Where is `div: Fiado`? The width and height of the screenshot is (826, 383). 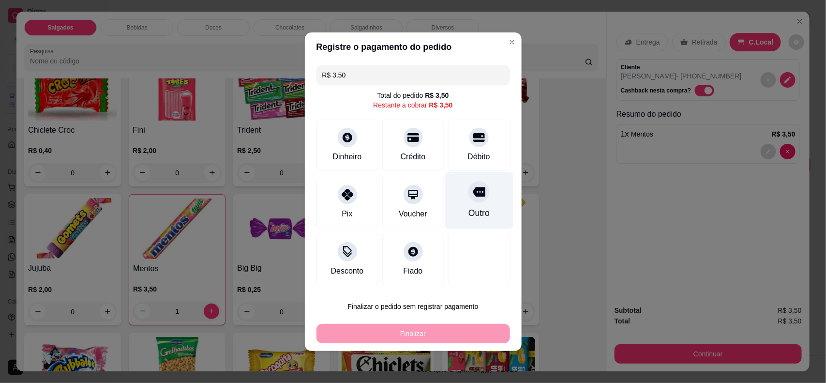
div: Fiado is located at coordinates (413, 271).